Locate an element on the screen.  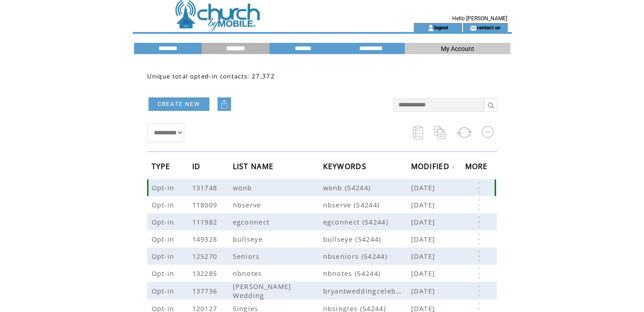
span: KEYWORDS is located at coordinates (346, 167).